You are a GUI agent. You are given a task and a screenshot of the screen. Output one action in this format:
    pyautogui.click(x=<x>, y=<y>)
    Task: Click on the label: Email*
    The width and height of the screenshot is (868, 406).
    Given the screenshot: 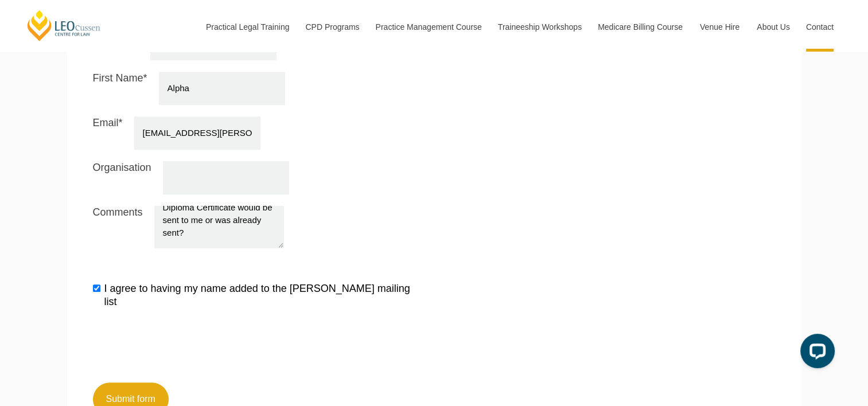 What is the action you would take?
    pyautogui.click(x=108, y=131)
    